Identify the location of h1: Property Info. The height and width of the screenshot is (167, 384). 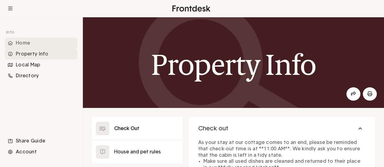
(233, 65).